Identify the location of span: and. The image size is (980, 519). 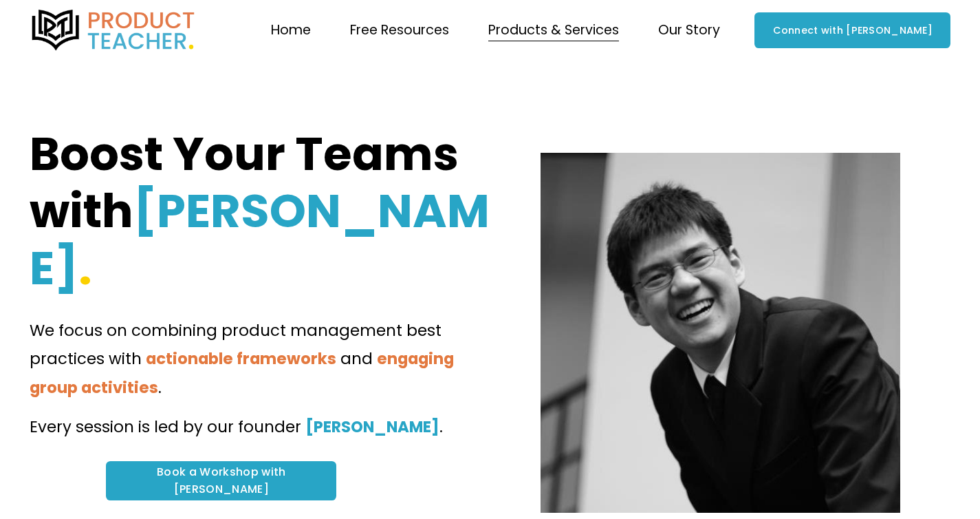
(357, 359).